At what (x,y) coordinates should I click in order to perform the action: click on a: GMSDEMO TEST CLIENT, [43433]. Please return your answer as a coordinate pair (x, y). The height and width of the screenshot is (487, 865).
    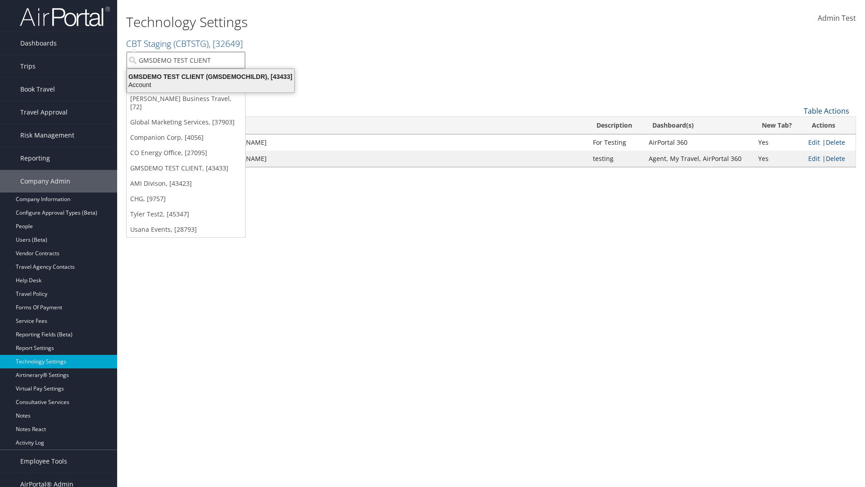
    Looking at the image, I should click on (186, 168).